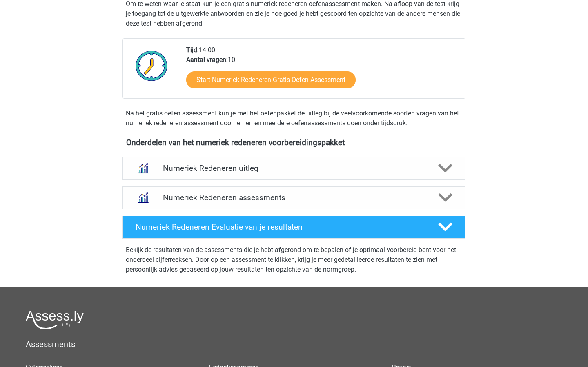  Describe the element at coordinates (294, 197) in the screenshot. I see `h4: Numeriek Redeneren assessments` at that location.